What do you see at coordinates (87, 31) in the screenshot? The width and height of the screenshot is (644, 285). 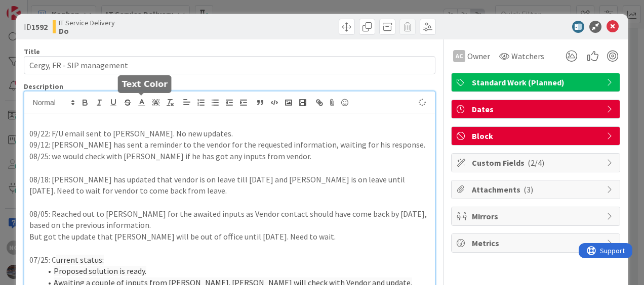 I see `b: Do` at bounding box center [87, 31].